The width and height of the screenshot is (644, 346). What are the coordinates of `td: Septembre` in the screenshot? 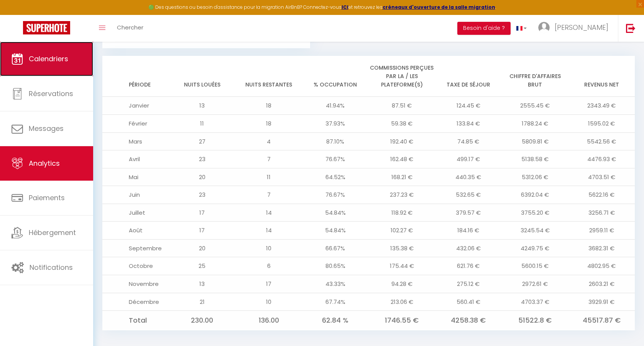 It's located at (135, 248).